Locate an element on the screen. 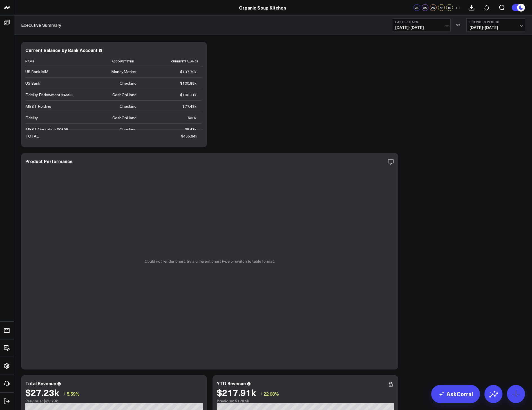  div: $100.11k is located at coordinates (188, 95).